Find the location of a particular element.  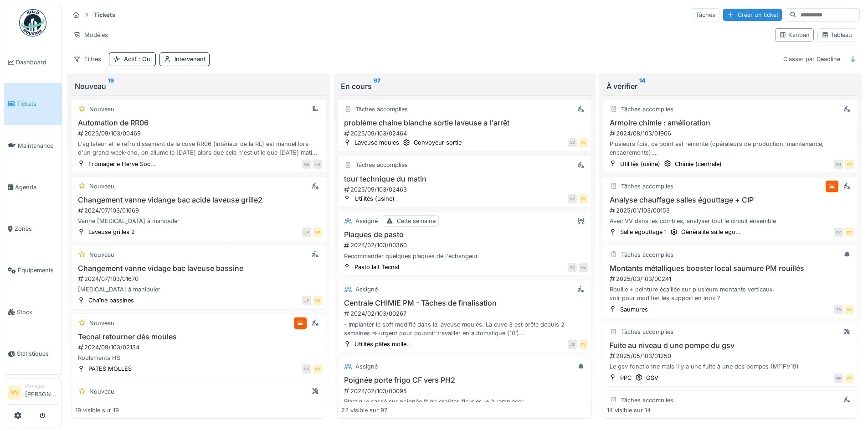

div: 2024/02/103/00095 is located at coordinates (465, 391).